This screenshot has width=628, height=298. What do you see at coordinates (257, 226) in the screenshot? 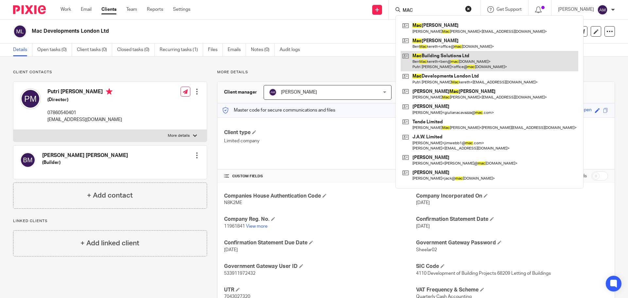
I see `a: View more` at bounding box center [257, 226].